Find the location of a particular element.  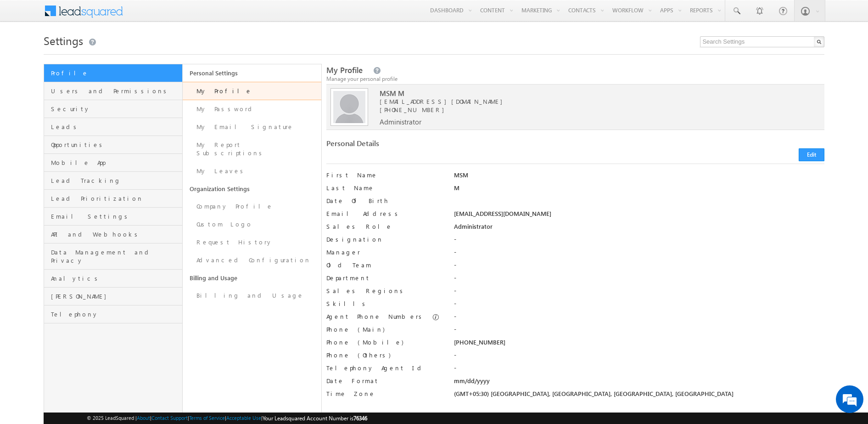

input: Search Settings is located at coordinates (762, 42).